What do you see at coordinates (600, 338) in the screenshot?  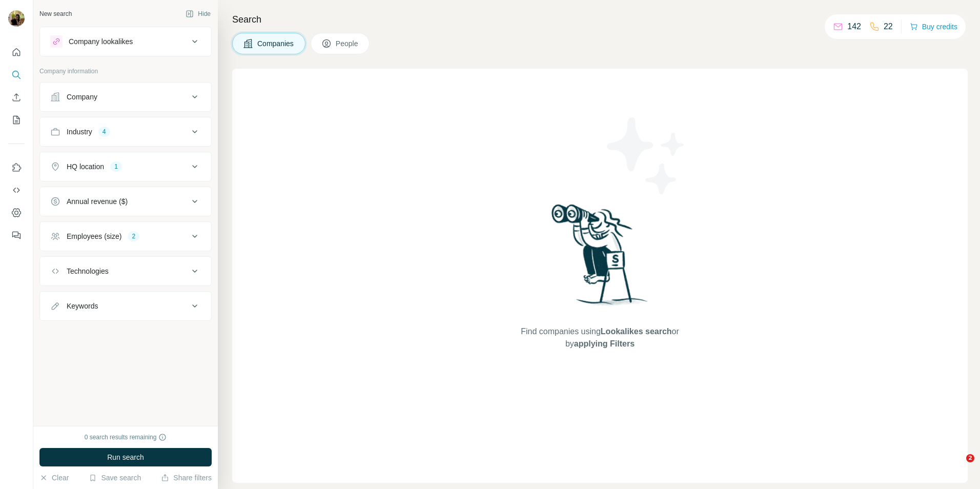 I see `span: Find companies using or by` at bounding box center [600, 338].